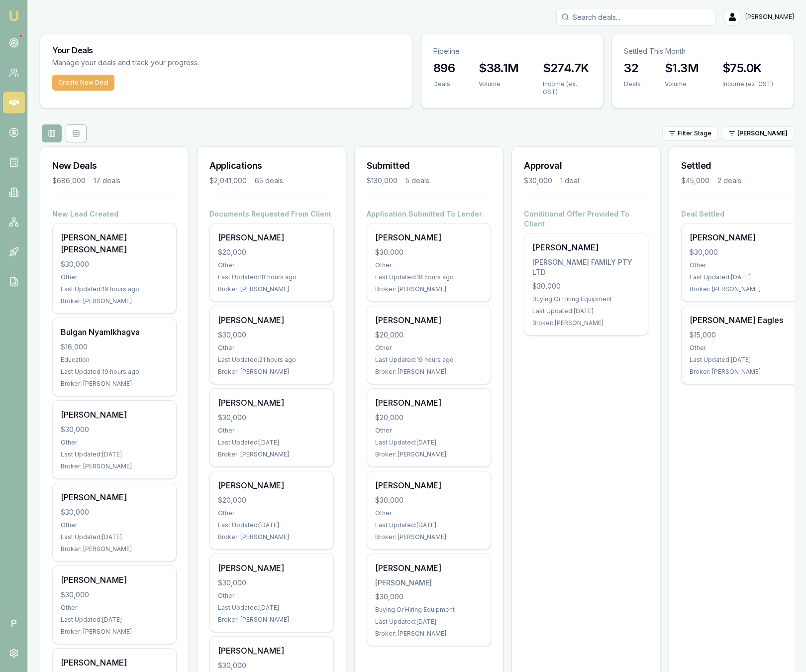 Image resolution: width=806 pixels, height=672 pixels. Describe the element at coordinates (14, 623) in the screenshot. I see `span: P` at that location.